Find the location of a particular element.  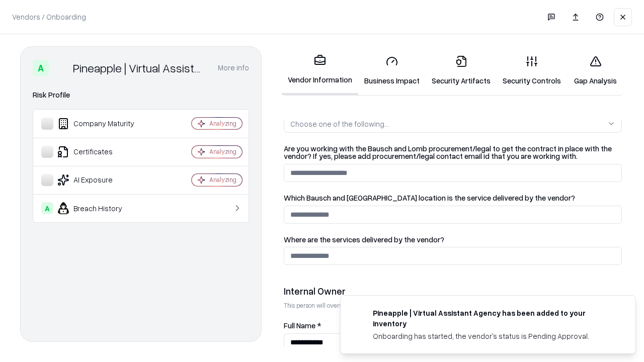

div: Risk Profile is located at coordinates (141, 95).